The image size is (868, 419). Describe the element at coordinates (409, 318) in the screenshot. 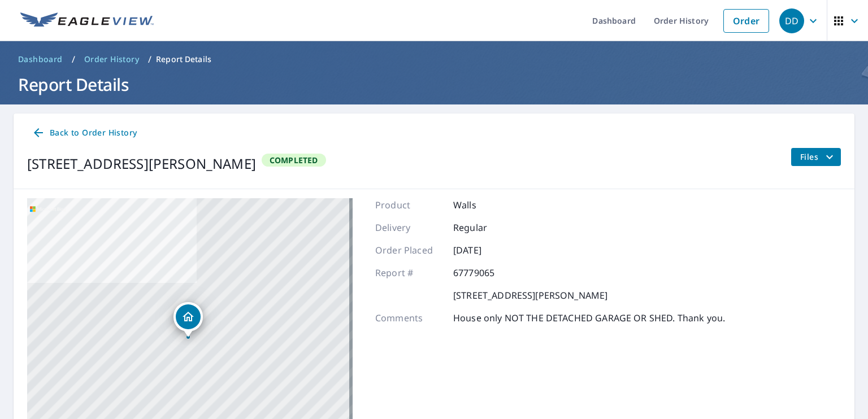

I see `p: Comments` at that location.